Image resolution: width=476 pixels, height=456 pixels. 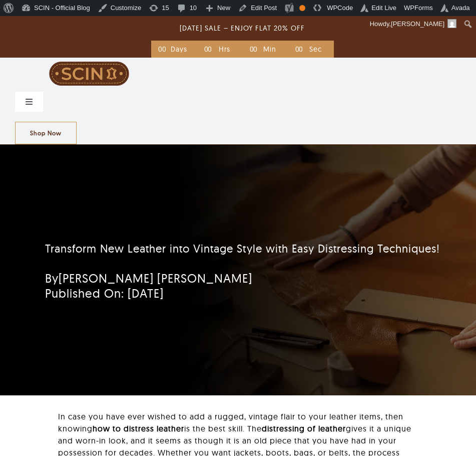 What do you see at coordinates (177, 49) in the screenshot?
I see `div: Days` at bounding box center [177, 49].